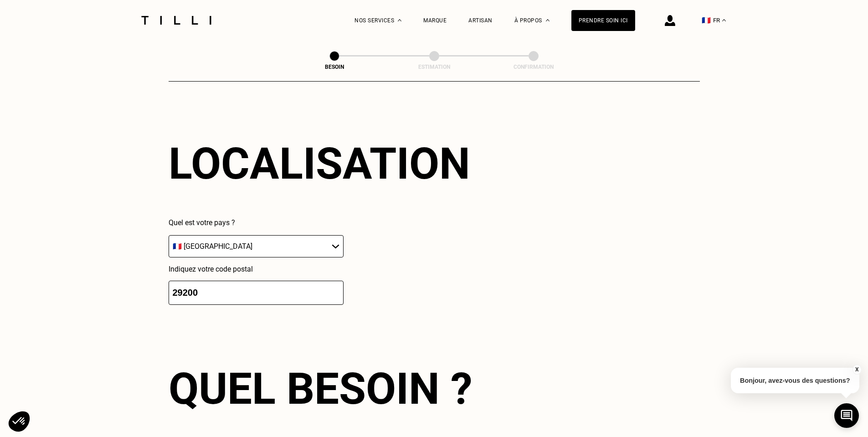 The image size is (868, 437). What do you see at coordinates (176, 20) in the screenshot?
I see `img: Logo du service de couturière Tilli` at bounding box center [176, 20].